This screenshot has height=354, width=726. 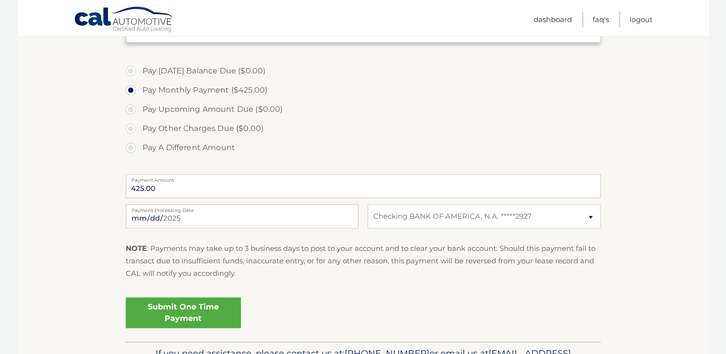 I want to click on a: FAQ's, so click(x=600, y=19).